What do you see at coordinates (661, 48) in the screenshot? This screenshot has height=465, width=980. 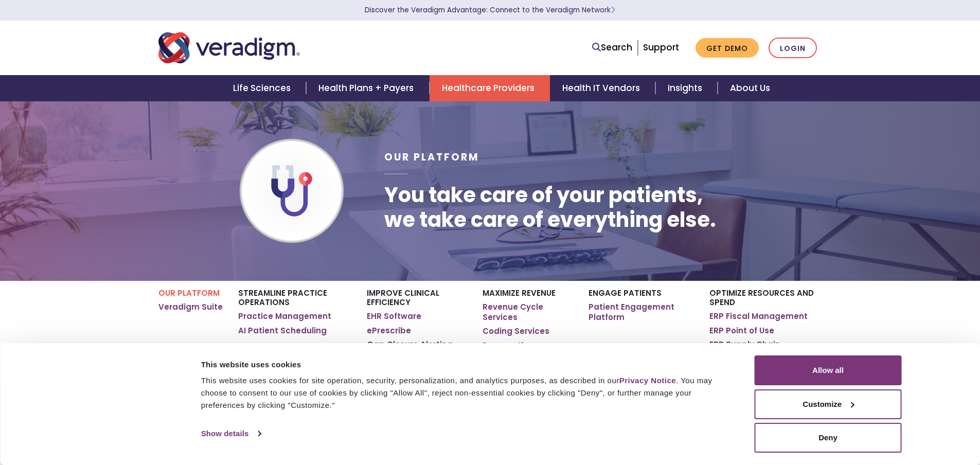 I see `a: Support` at bounding box center [661, 48].